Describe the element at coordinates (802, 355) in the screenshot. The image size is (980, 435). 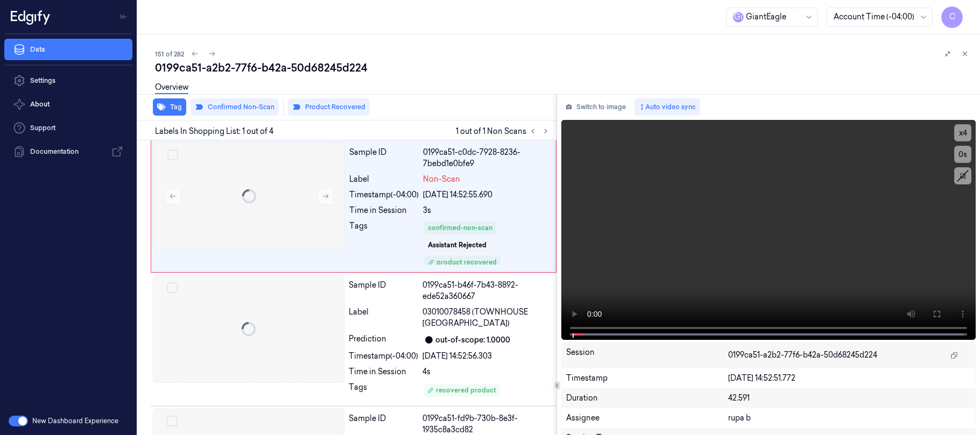
I see `span: 0199ca51-a2b2-77f6-b42a-50d68245d224` at that location.